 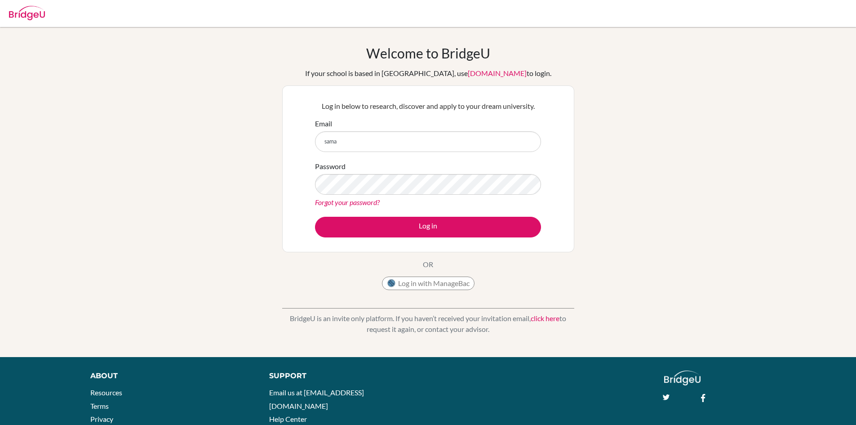 I want to click on p: BridgeU is an invite only platform. If you haven’t received your invitation email, to request it ..., so click(x=428, y=323).